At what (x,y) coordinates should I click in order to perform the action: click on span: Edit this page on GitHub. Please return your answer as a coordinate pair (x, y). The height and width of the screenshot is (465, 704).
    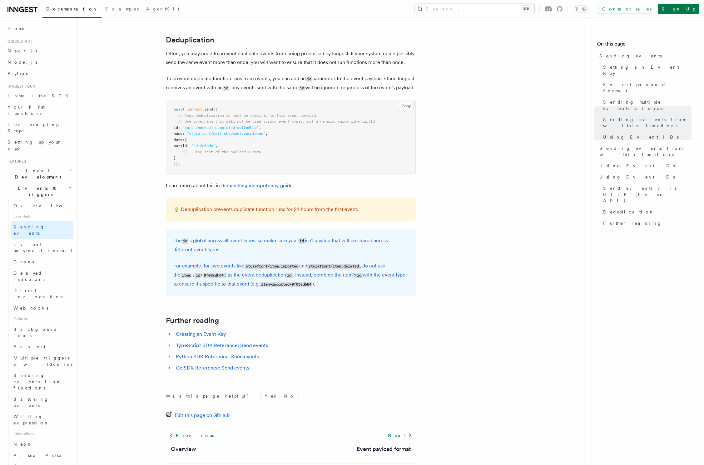
    Looking at the image, I should click on (202, 416).